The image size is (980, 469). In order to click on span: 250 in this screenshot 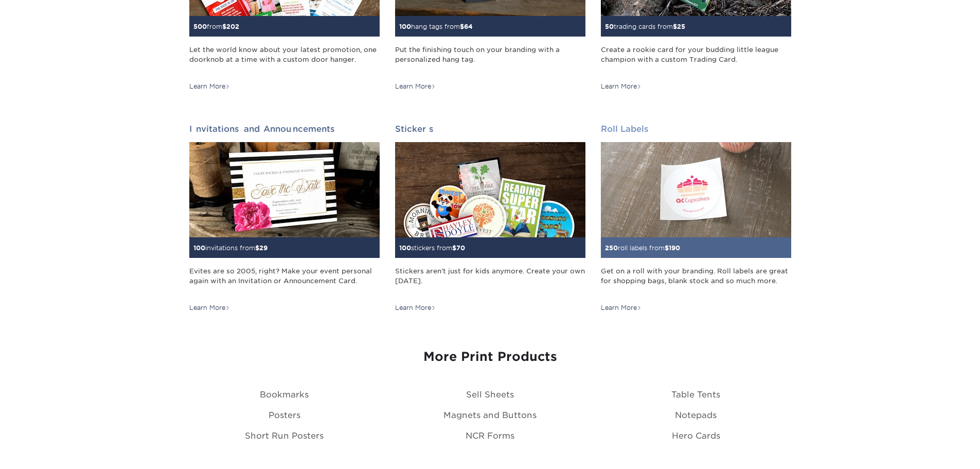, I will do `click(611, 247)`.